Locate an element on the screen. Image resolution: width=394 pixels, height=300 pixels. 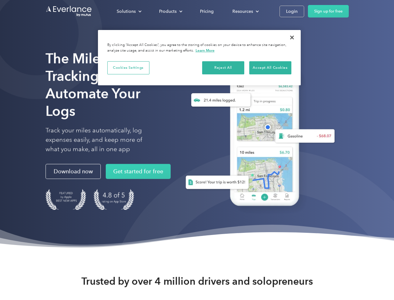
button: Close is located at coordinates (292, 37).